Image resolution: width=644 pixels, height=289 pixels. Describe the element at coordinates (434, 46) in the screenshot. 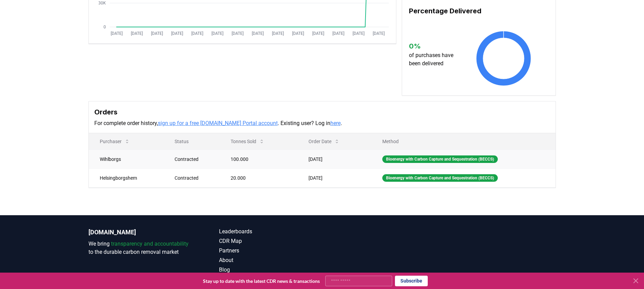

I see `h3: 0 %` at that location.